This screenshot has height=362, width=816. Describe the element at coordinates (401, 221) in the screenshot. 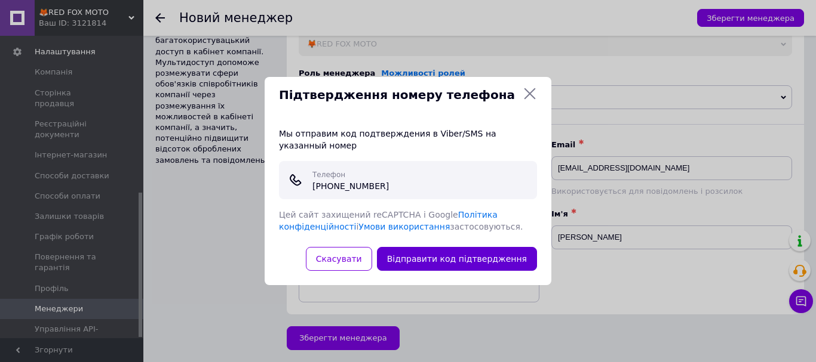

I see `span: Цей сайт захищений reCAPTCHA і Google і застосовуються.` at that location.